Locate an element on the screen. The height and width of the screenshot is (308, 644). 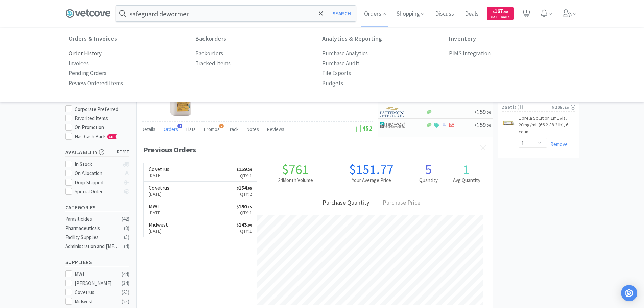
div: Purchase Price is located at coordinates (402, 202).